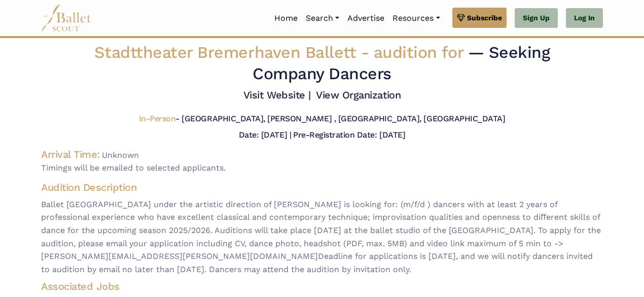 Image resolution: width=644 pixels, height=297 pixels. I want to click on span: In-Person, so click(157, 118).